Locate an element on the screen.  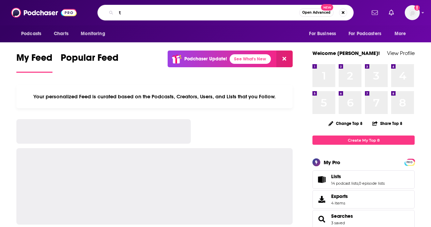
span: Logged in as LBPublicity2 is located at coordinates (412, 13).